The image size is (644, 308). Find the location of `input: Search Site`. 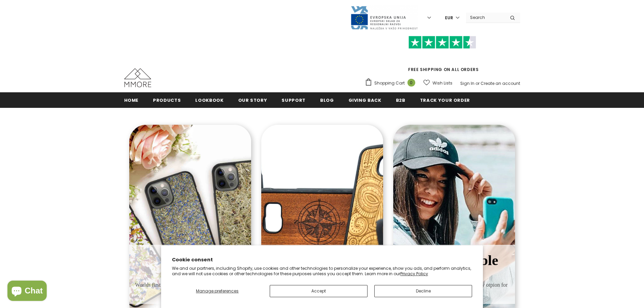

input: Search Site is located at coordinates (485, 17).